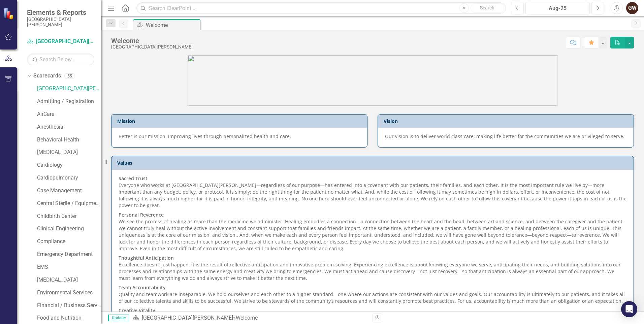 This screenshot has height=324, width=644. What do you see at coordinates (373, 81) in the screenshot?
I see `img: SJRMC%20new%20logo%203.jpg` at bounding box center [373, 81].